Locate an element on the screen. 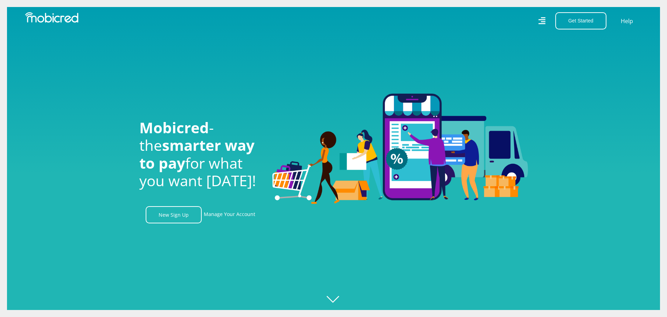  button: Get Started is located at coordinates (581, 21).